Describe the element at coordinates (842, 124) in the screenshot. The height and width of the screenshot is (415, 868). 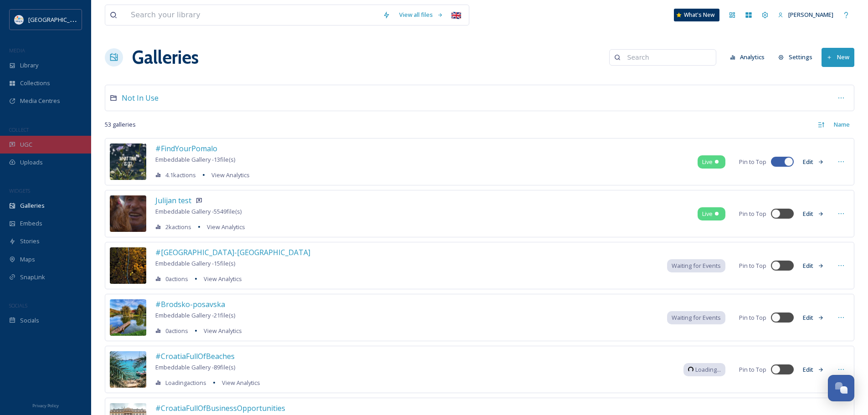
I see `div: Name` at that location.